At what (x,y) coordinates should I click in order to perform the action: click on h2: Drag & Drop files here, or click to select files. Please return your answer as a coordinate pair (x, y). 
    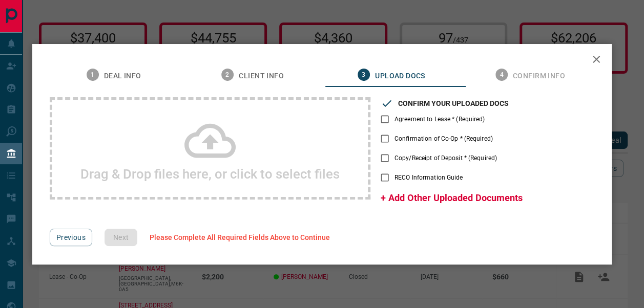
    Looking at the image, I should click on (210, 174).